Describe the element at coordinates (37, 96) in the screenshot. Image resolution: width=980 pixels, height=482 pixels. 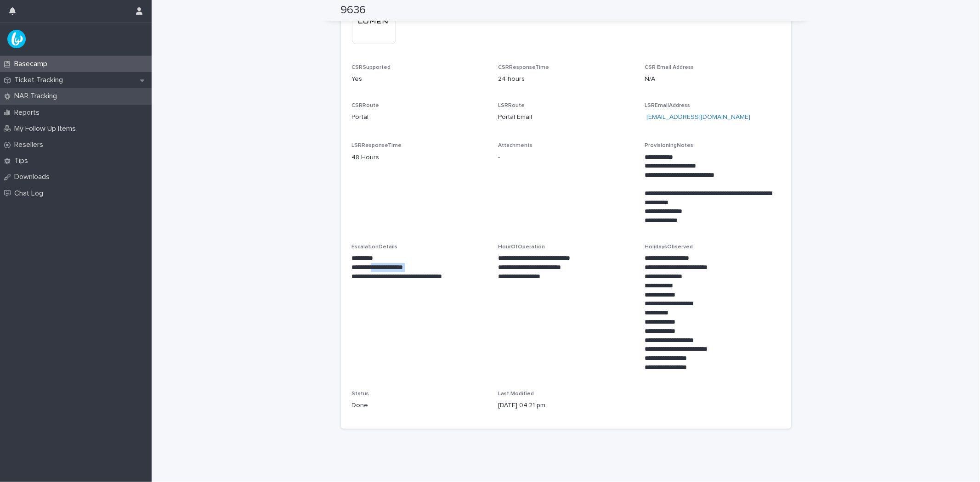
I see `p: NAR Tracking` at that location.